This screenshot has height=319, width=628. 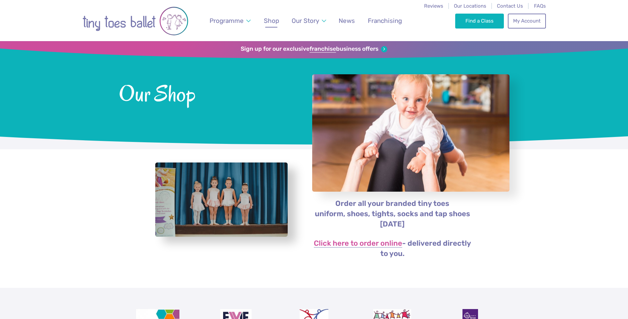 I want to click on p: - delivered directly to you., so click(x=392, y=248).